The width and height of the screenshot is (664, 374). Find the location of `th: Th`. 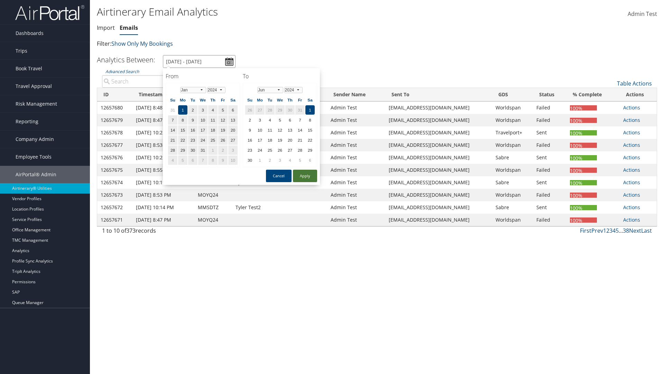

th: Th is located at coordinates (213, 100).